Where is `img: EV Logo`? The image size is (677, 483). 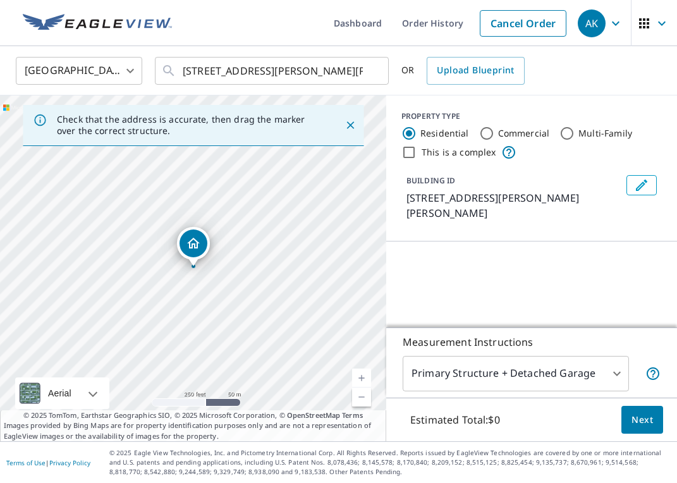
img: EV Logo is located at coordinates (97, 23).